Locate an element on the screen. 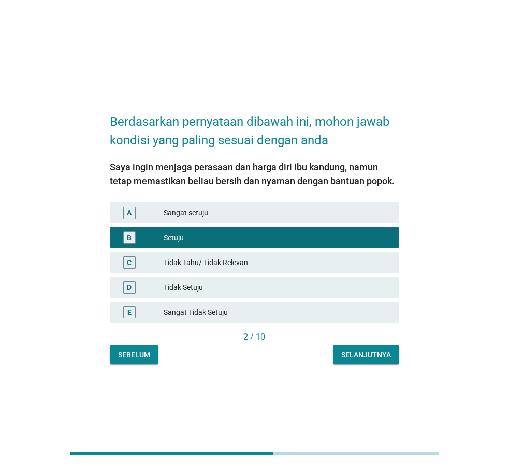 This screenshot has height=466, width=509. h2: Berdasarkan pernyataan dibawah ini, mohon jawab kondisi yang paling sesuai dengan anda is located at coordinates (254, 126).